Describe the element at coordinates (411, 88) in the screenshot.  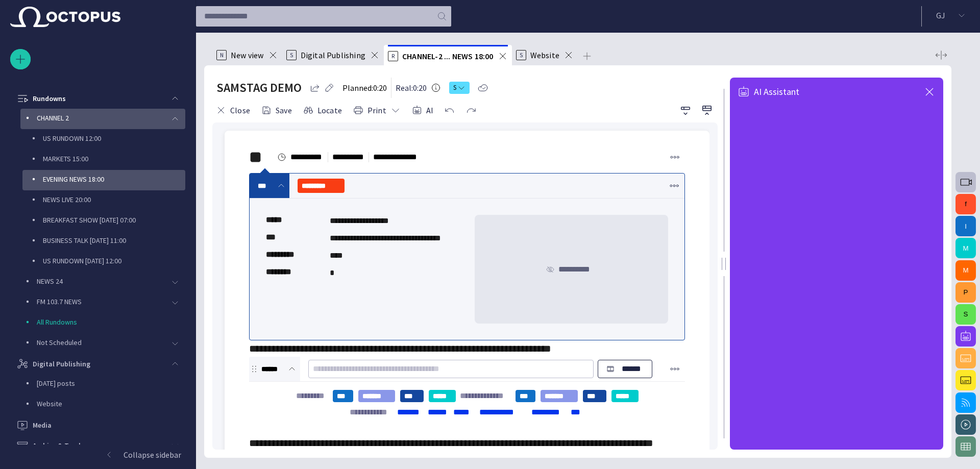
I see `p: Real: 0:20` at that location.